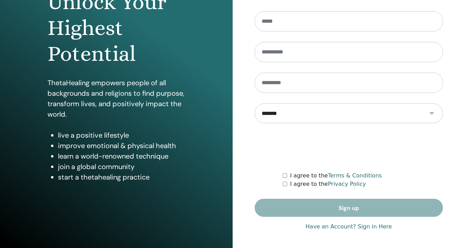 This screenshot has height=248, width=465. I want to click on li: live a positive lifestyle, so click(122, 135).